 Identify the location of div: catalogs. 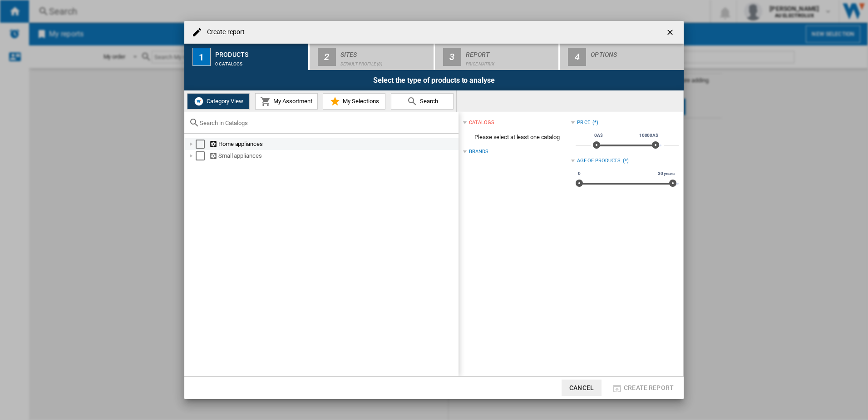
(481, 123).